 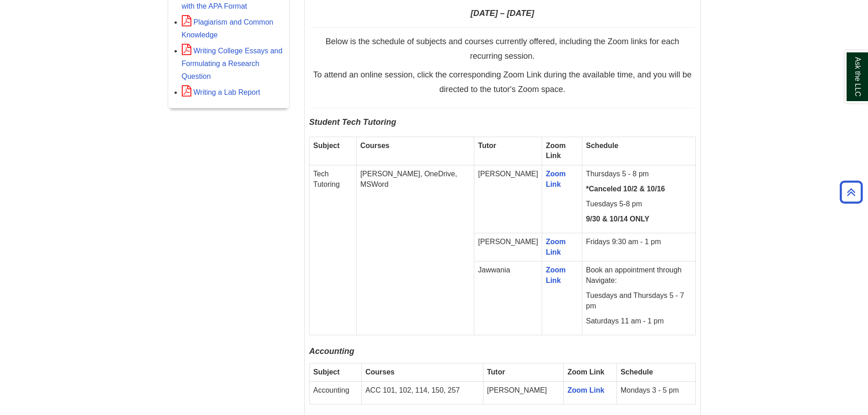 I want to click on span: Student Tech Tutoring, so click(x=352, y=122).